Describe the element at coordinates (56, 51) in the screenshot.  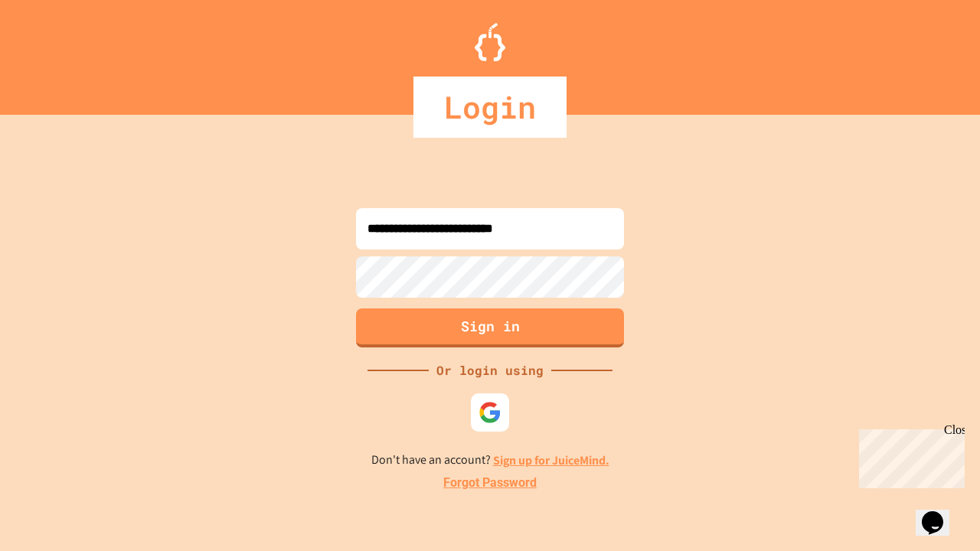
I see `div: Chat with us now!Close` at that location.